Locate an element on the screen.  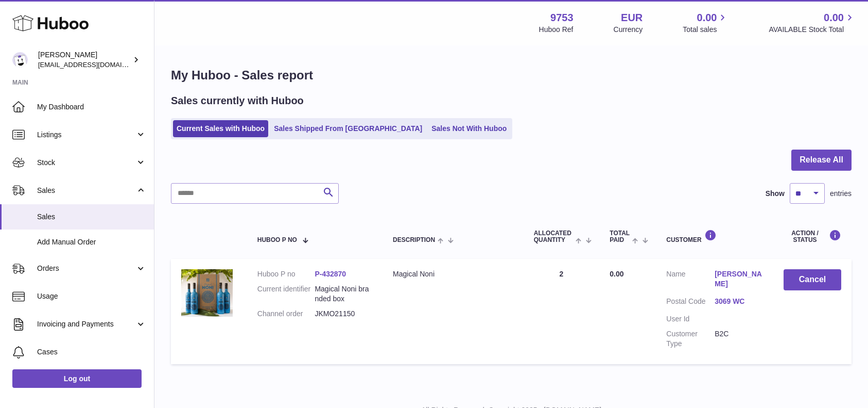
span: Orders is located at coordinates (86, 268).